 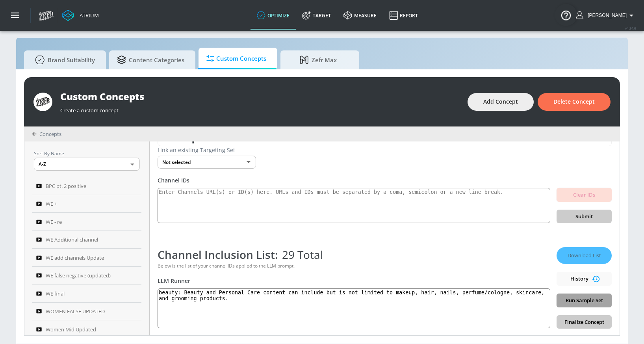 I want to click on div: Link an existing Targeting Set, so click(x=384, y=150).